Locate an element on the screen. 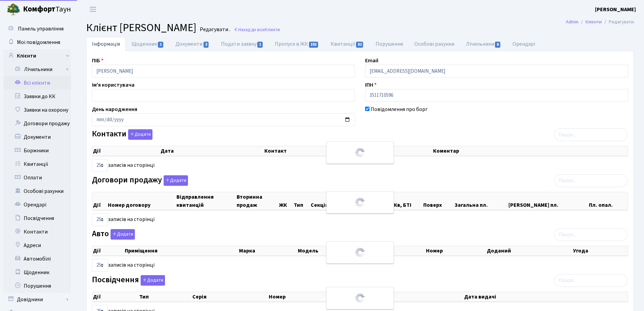 The image size is (644, 311). a: Пропуск в ЖК is located at coordinates (297, 44).